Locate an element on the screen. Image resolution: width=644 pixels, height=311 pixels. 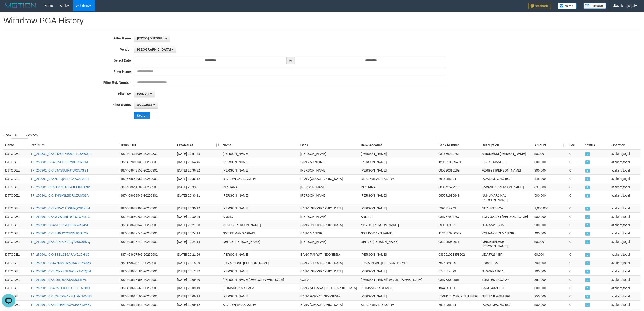
th: Status is located at coordinates (596, 145).